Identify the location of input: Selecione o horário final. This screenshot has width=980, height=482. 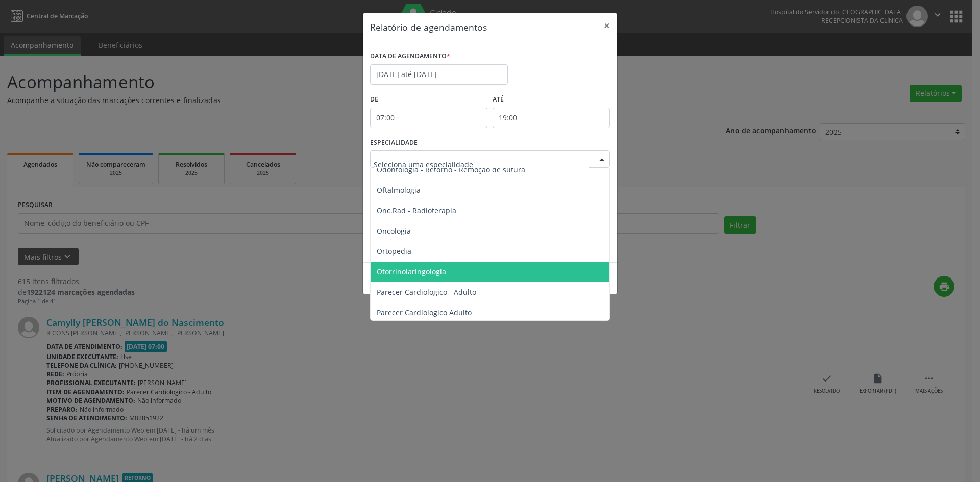
(551, 118).